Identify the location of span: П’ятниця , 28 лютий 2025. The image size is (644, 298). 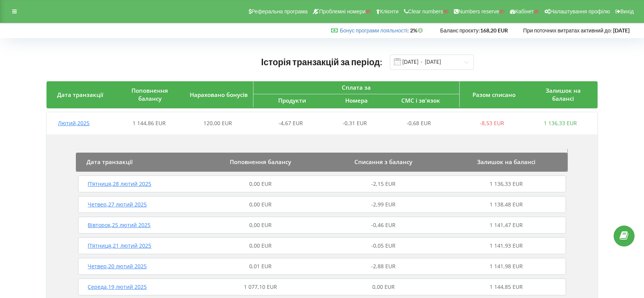
(119, 183).